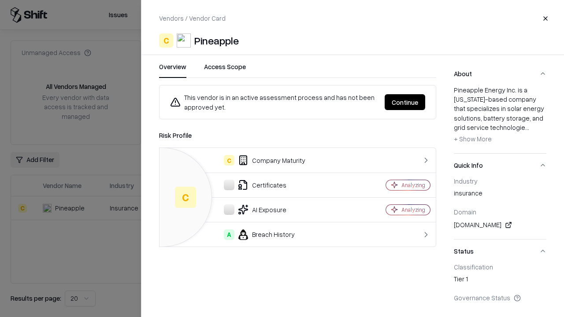 This screenshot has height=317, width=564. Describe the element at coordinates (229, 235) in the screenshot. I see `div: A` at that location.